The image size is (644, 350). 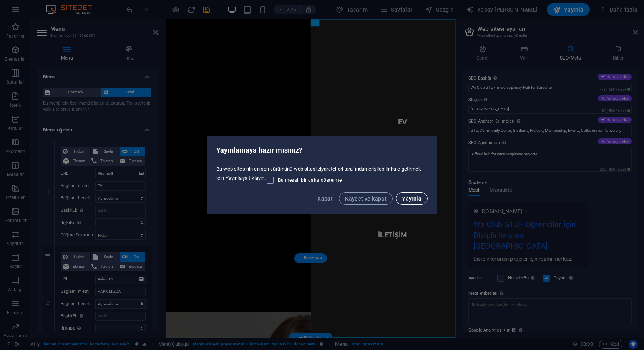 I want to click on span: Yayınla, so click(x=411, y=199).